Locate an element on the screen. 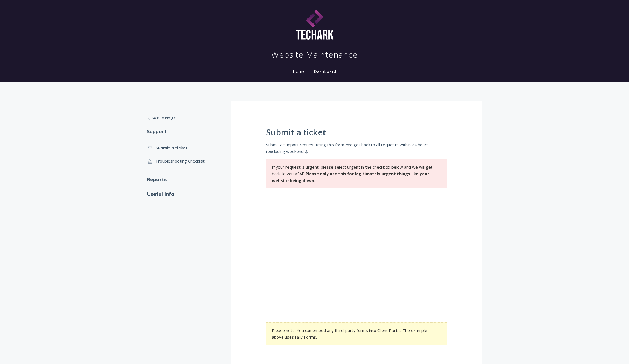 Image resolution: width=629 pixels, height=364 pixels. a: Troubleshooting Checklist is located at coordinates (183, 161).